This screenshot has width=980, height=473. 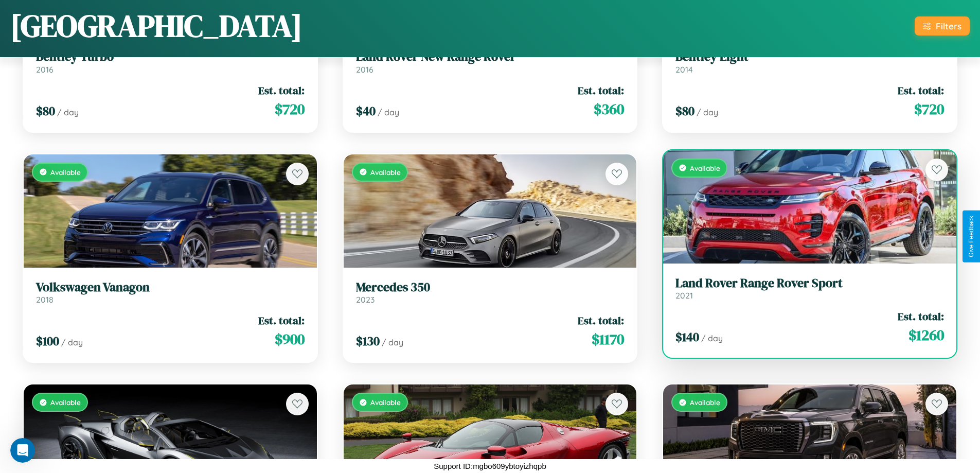 I want to click on button: Filters, so click(x=942, y=26).